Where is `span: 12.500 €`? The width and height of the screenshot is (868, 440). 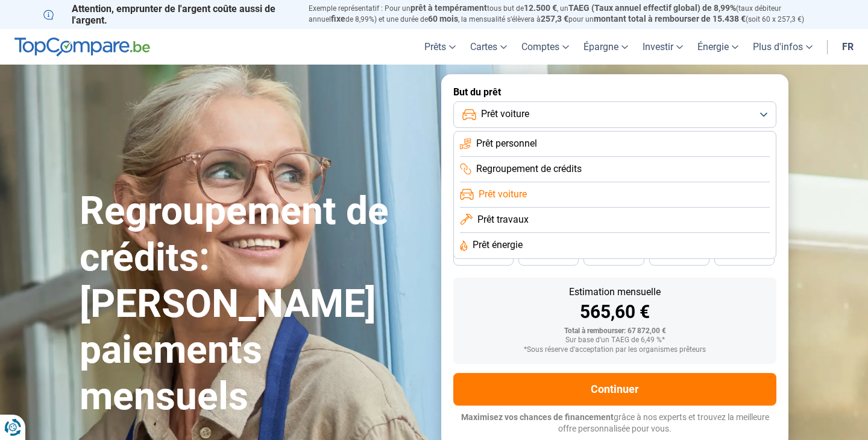 span: 12.500 € is located at coordinates (540, 8).